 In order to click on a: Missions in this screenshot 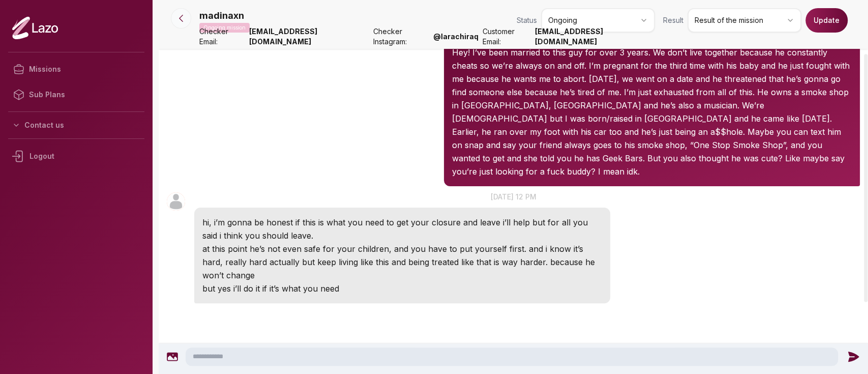, I will do `click(76, 69)`.